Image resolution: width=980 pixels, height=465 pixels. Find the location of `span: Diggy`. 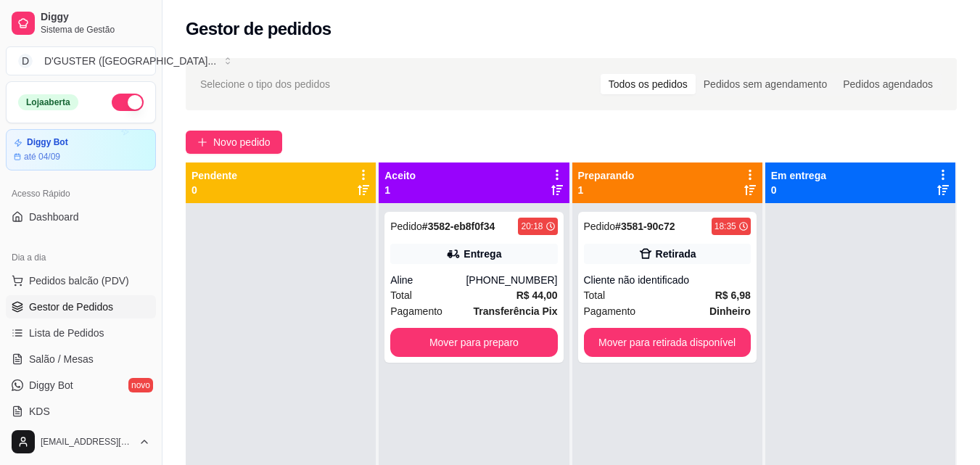

span: Diggy is located at coordinates (95, 18).